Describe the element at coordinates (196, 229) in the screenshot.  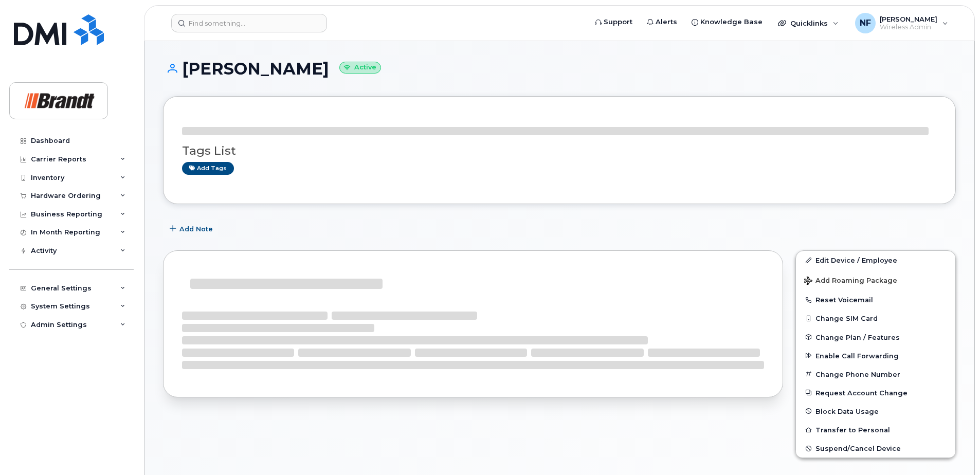
I see `span: Add Note` at that location.